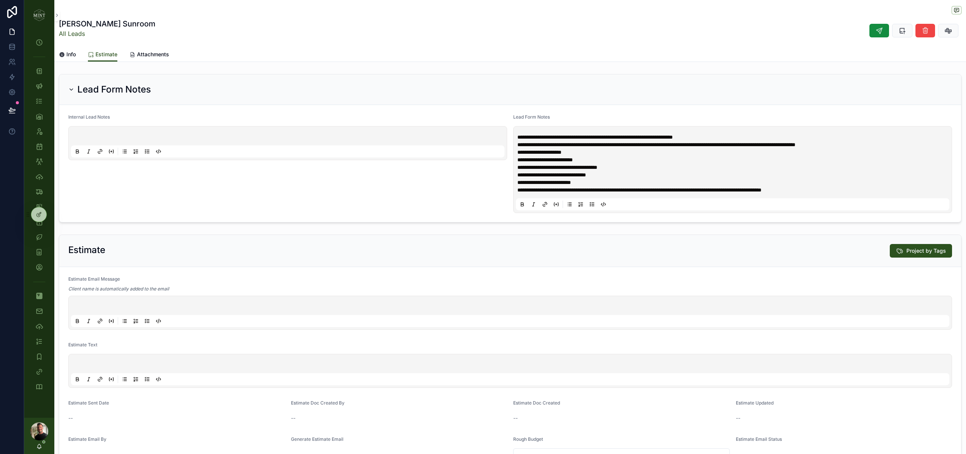 The height and width of the screenshot is (454, 966). I want to click on a: Estimate, so click(103, 55).